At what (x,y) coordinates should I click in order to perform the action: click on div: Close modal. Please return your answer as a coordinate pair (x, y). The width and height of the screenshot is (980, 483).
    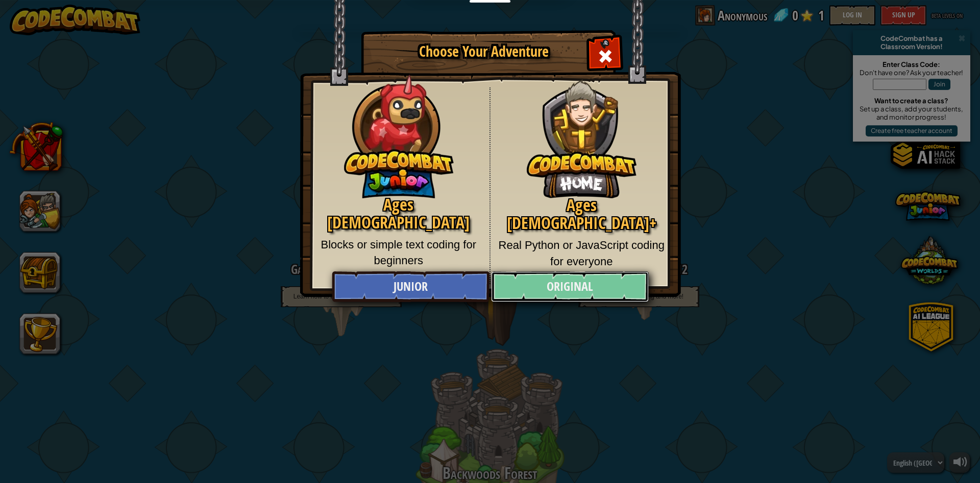
    Looking at the image, I should click on (605, 55).